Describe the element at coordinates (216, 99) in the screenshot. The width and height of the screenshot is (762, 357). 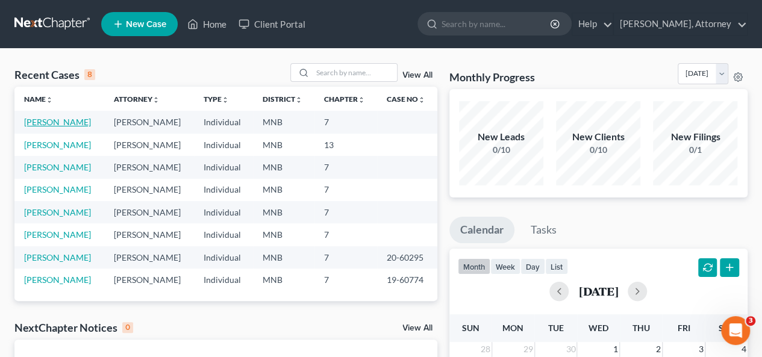
I see `a: Typeunfold_more` at that location.